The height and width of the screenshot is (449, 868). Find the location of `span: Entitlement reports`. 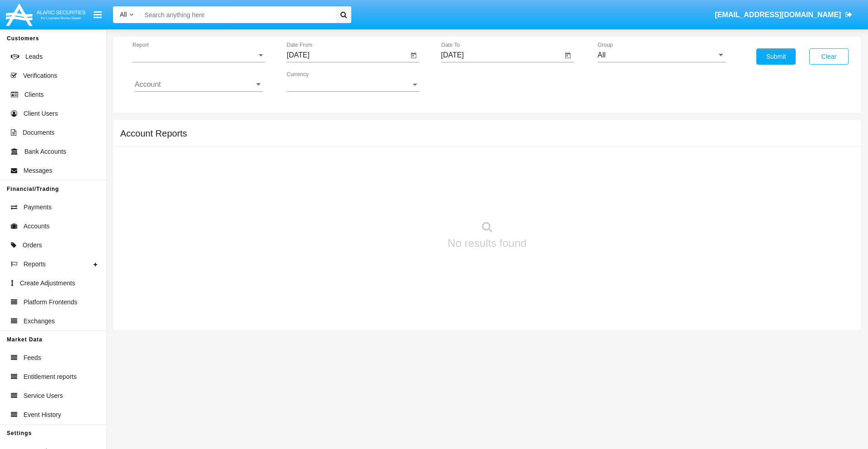

span: Entitlement reports is located at coordinates (50, 377).